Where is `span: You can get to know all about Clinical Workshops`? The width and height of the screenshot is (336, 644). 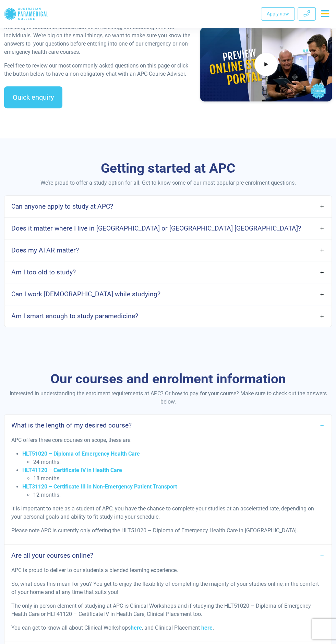 span: You can get to know all about Clinical Workshops is located at coordinates (71, 628).